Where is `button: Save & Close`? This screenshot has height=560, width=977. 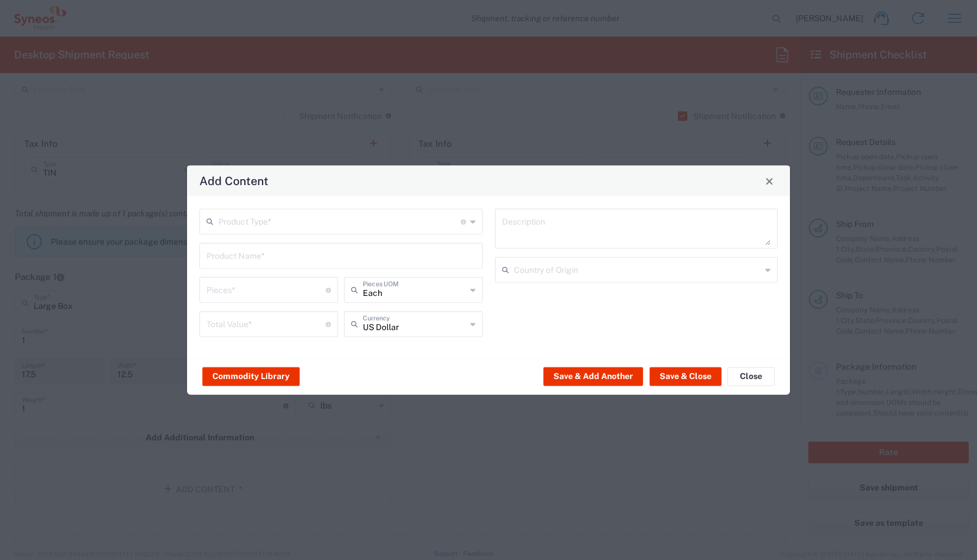 button: Save & Close is located at coordinates (686, 376).